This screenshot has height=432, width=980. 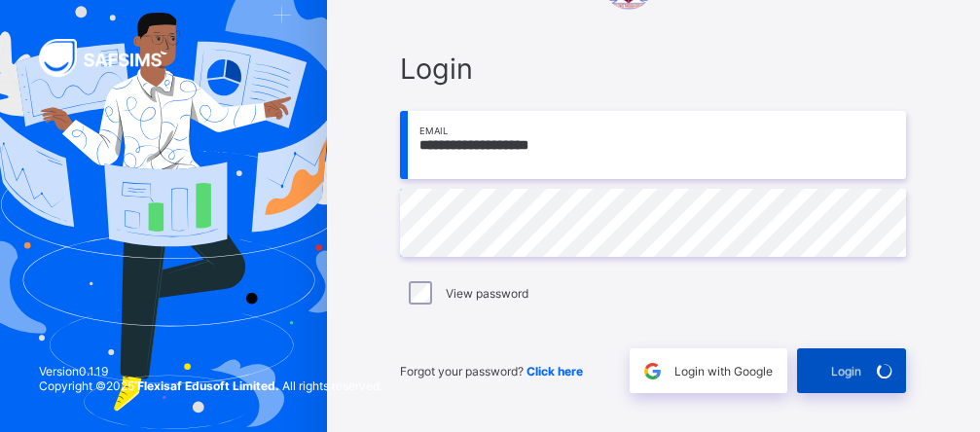 What do you see at coordinates (486, 293) in the screenshot?
I see `label: View password` at bounding box center [486, 293].